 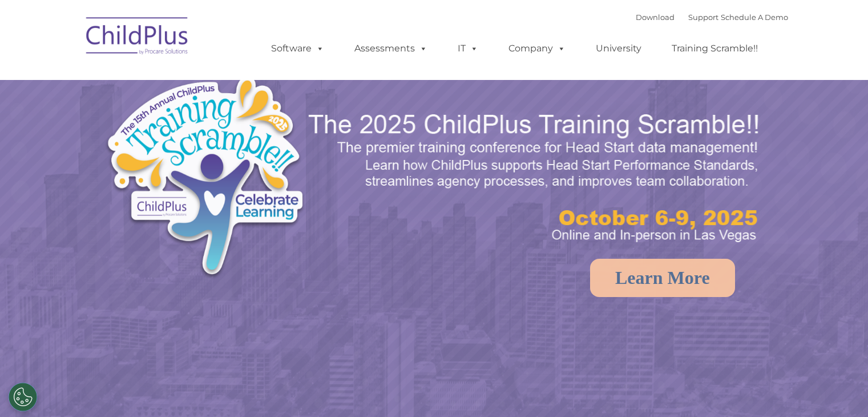 I want to click on a: Assessments, so click(x=390, y=48).